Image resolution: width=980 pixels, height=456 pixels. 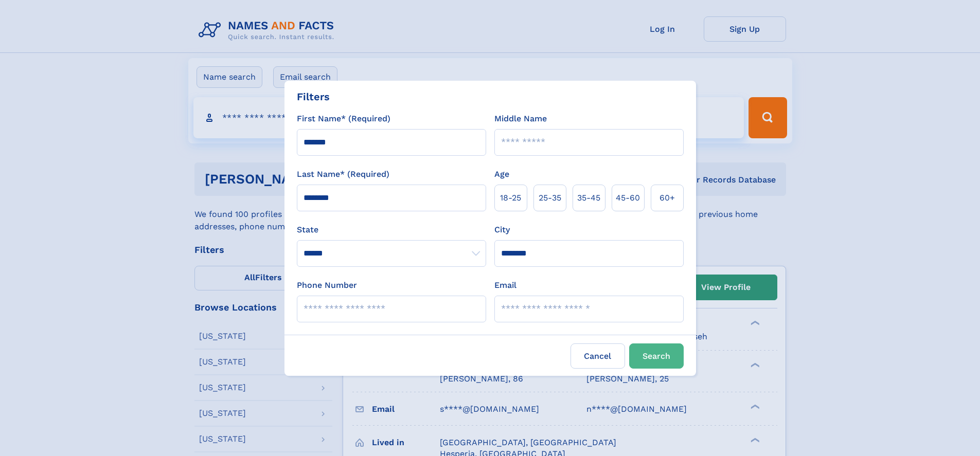 What do you see at coordinates (391, 230) in the screenshot?
I see `label: State` at bounding box center [391, 230].